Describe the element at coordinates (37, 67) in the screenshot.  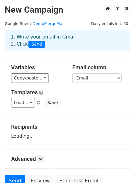
I see `h5: Variables` at that location.